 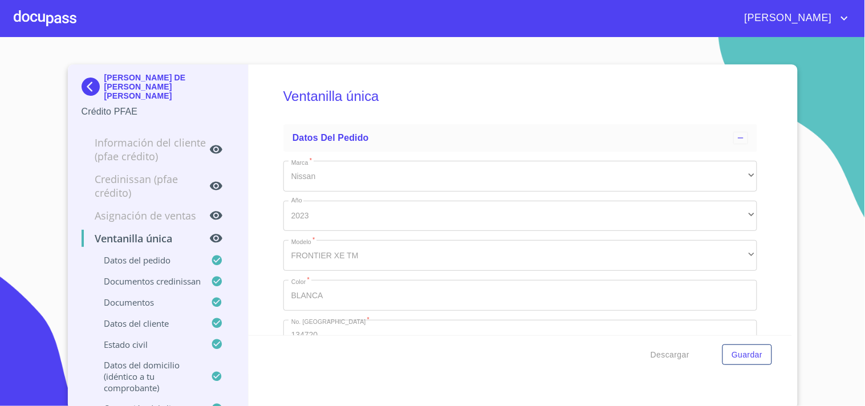 What do you see at coordinates (146, 376) in the screenshot?
I see `p: Datos del domicilio (idéntico a tu comprobante)` at bounding box center [146, 376].